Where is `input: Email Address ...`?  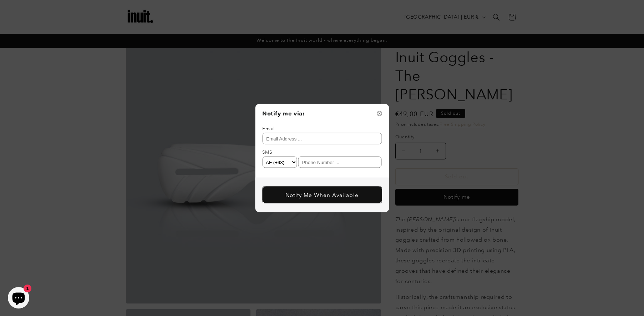 input: Email Address ... is located at coordinates (322, 139).